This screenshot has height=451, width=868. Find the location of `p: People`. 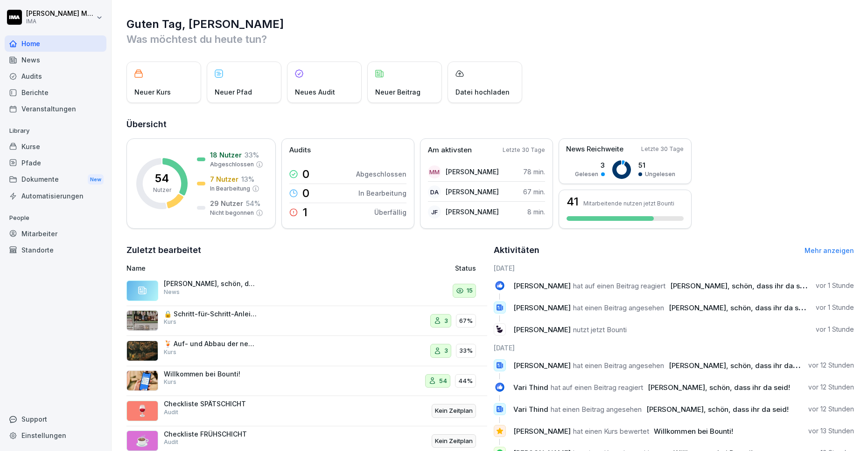

p: People is located at coordinates (56, 218).